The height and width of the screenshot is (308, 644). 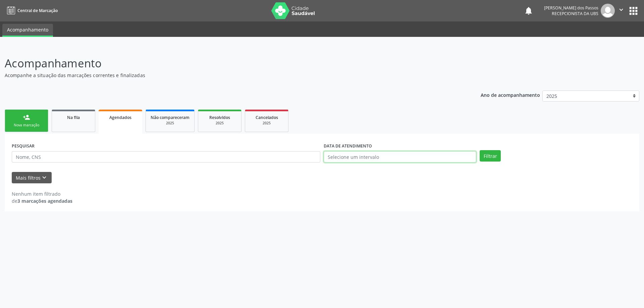 What do you see at coordinates (27, 117) in the screenshot?
I see `div: person_add` at bounding box center [27, 117].